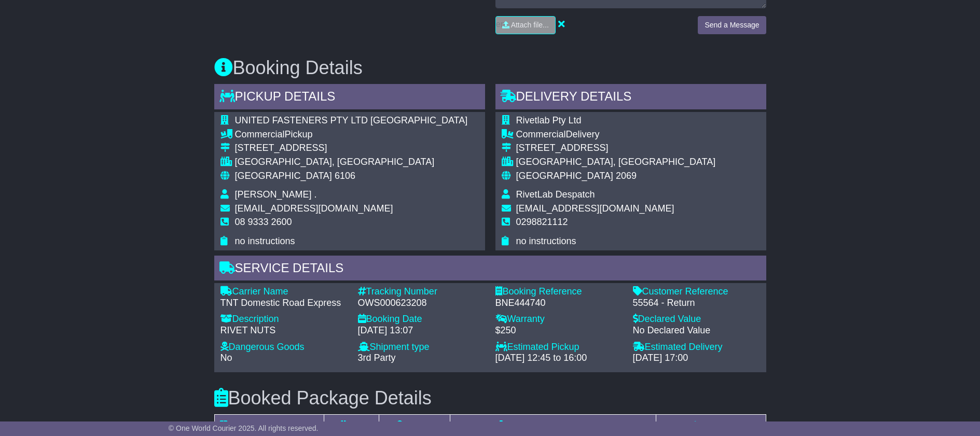 This screenshot has height=436, width=980. Describe the element at coordinates (542, 222) in the screenshot. I see `span: 0298821112` at that location.